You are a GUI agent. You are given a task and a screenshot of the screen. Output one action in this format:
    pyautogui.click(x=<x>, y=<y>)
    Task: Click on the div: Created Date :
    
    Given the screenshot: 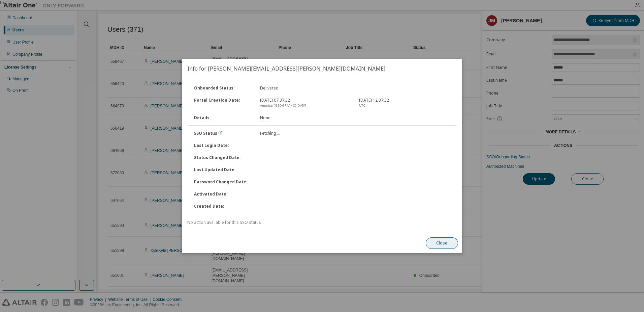 What is the action you would take?
    pyautogui.click(x=224, y=206)
    